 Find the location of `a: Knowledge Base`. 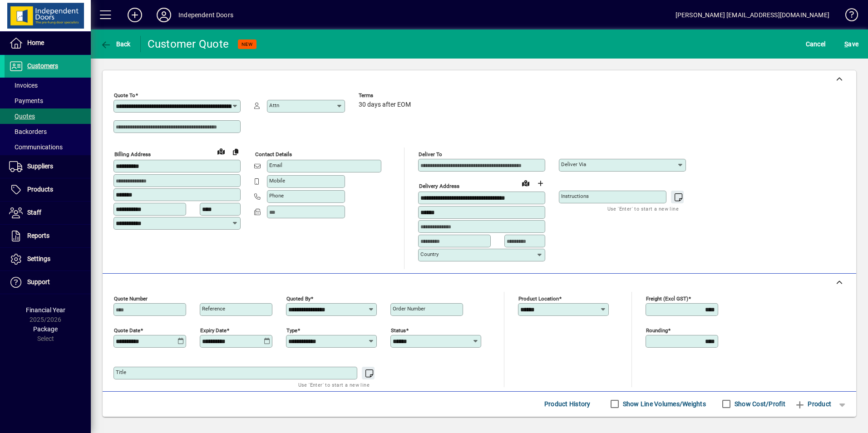

a: Knowledge Base is located at coordinates (848, 16).